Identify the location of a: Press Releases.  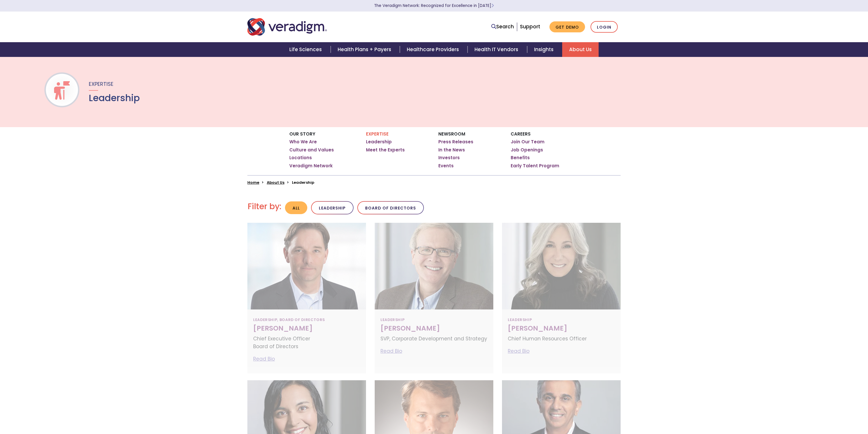
(456, 142).